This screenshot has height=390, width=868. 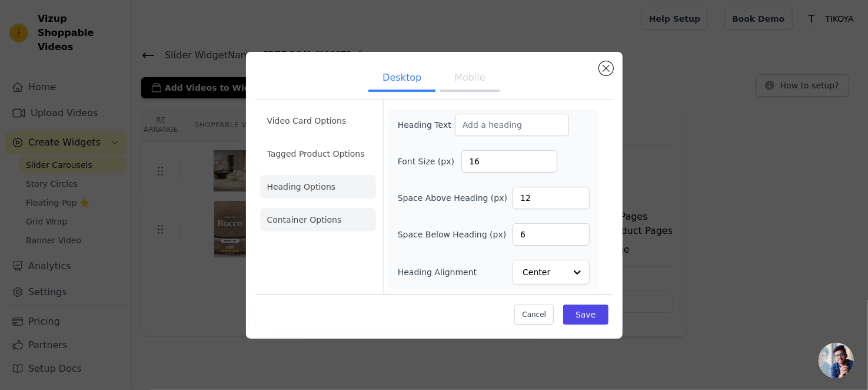 I want to click on a: Ouvrir le chat, so click(x=836, y=361).